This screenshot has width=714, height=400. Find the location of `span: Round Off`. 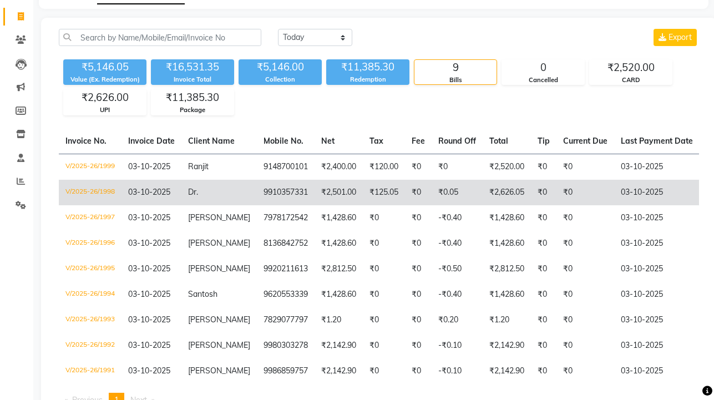

span: Round Off is located at coordinates (457, 141).